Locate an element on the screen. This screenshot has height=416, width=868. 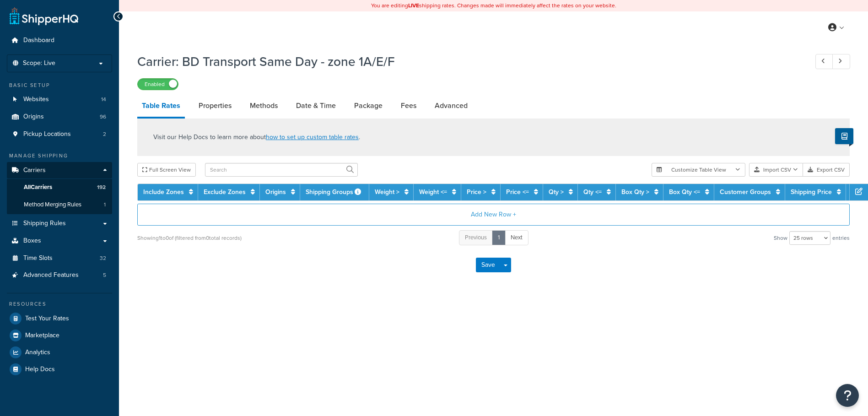
button: Customize Table View is located at coordinates (698, 170).